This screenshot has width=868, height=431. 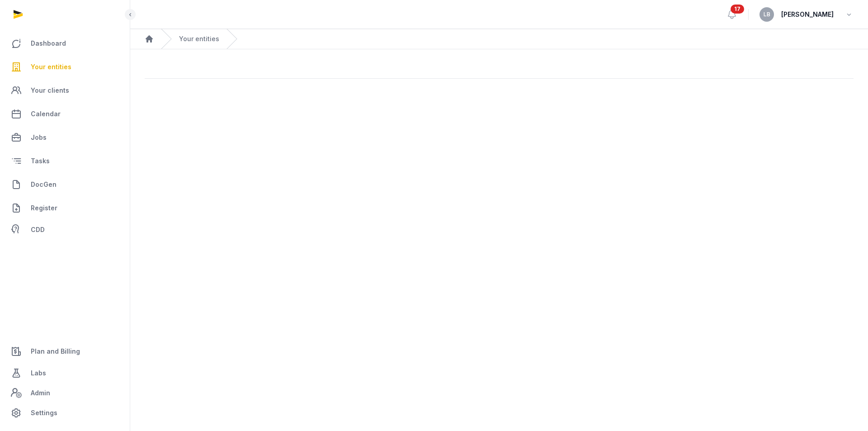 What do you see at coordinates (65, 114) in the screenshot?
I see `a: Calendar` at bounding box center [65, 114].